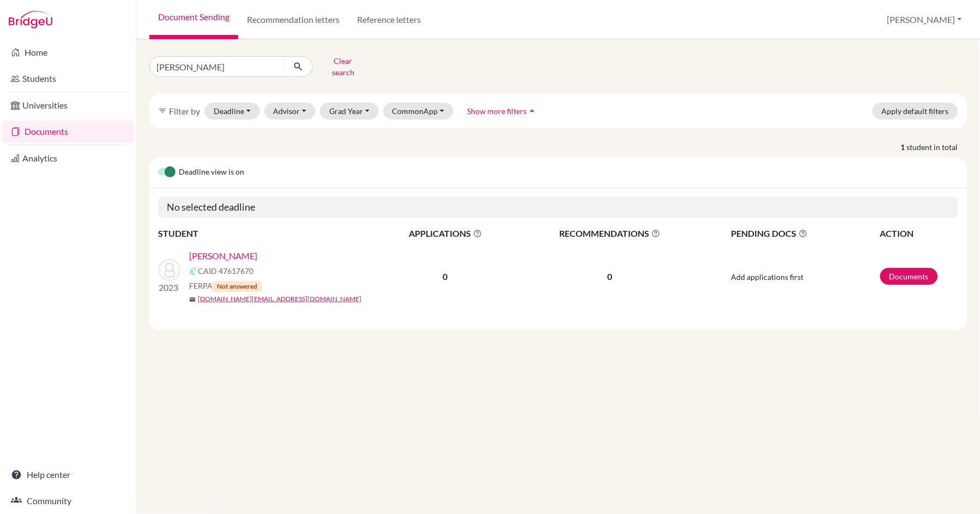  What do you see at coordinates (193, 271) in the screenshot?
I see `img: Common App logo` at bounding box center [193, 271].